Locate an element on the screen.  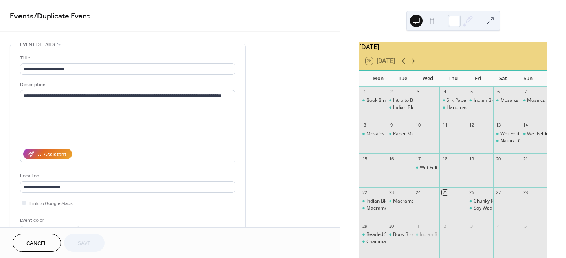
span: / Duplicate Event is located at coordinates (62, 16).